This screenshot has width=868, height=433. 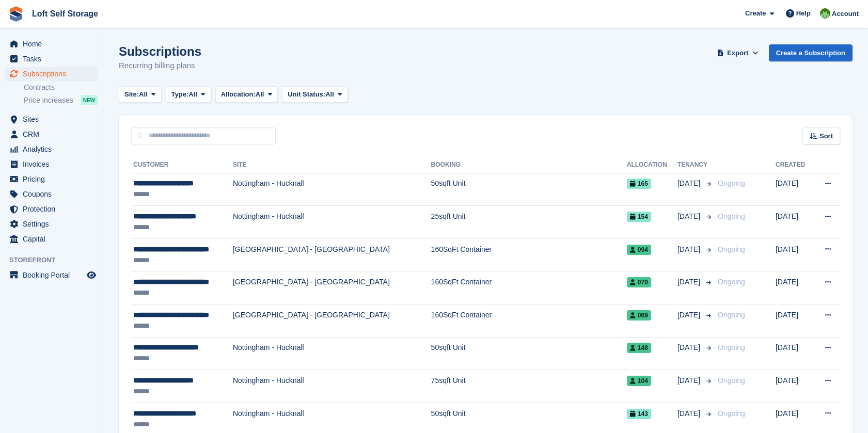 I want to click on th: Booking, so click(x=529, y=165).